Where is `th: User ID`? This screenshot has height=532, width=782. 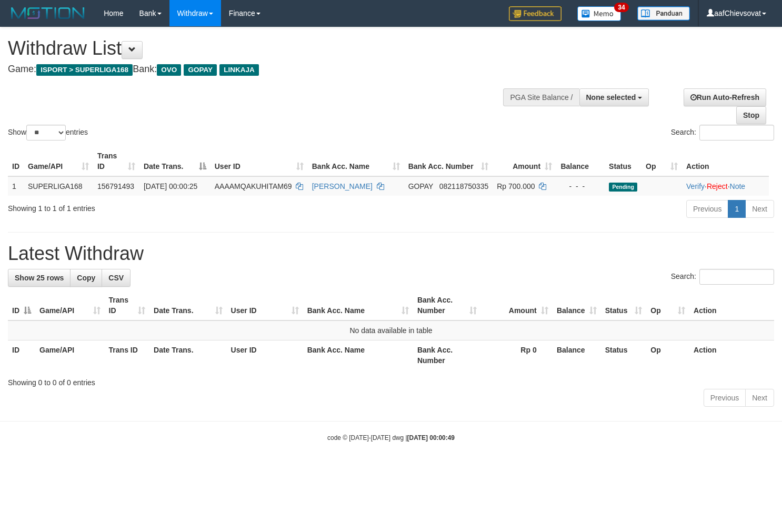
th: User ID is located at coordinates (265, 355).